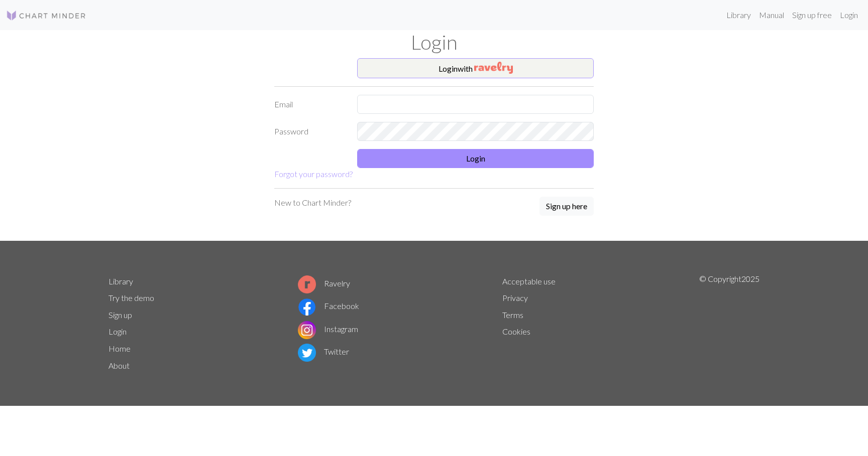  I want to click on p: New to Chart Minder?, so click(312, 203).